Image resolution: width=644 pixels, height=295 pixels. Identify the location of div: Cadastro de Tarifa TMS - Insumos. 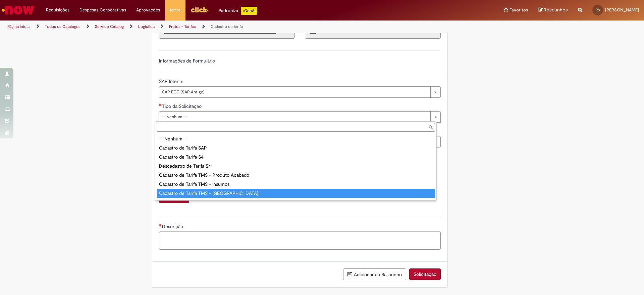
(296, 184).